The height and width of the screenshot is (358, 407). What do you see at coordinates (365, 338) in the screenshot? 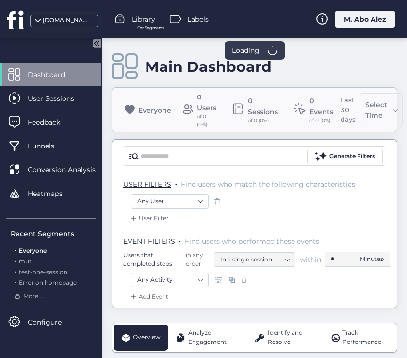
I see `span: Track Performance` at bounding box center [365, 338].